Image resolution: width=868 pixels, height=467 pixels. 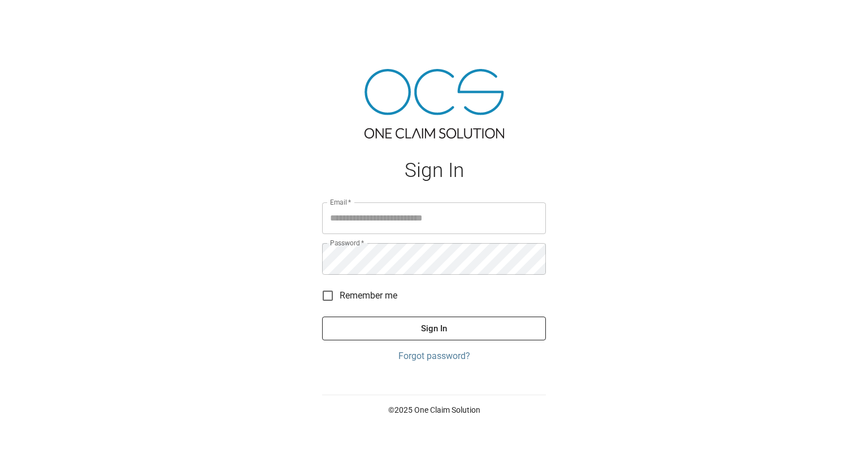 I want to click on span: Remember me, so click(x=368, y=296).